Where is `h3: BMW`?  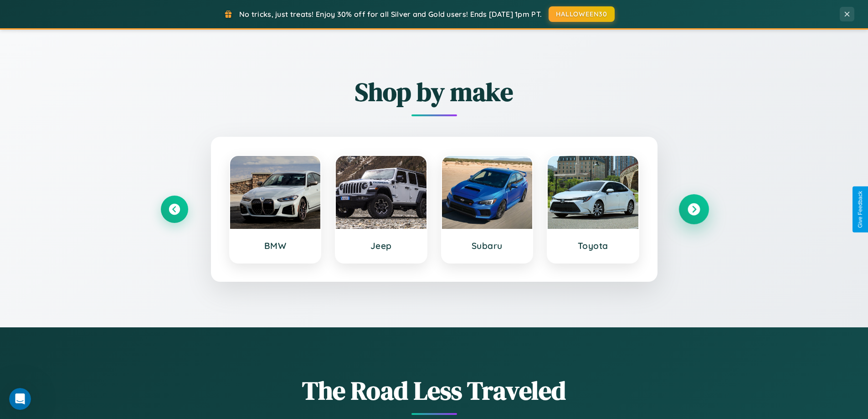
h3: BMW is located at coordinates (275, 246).